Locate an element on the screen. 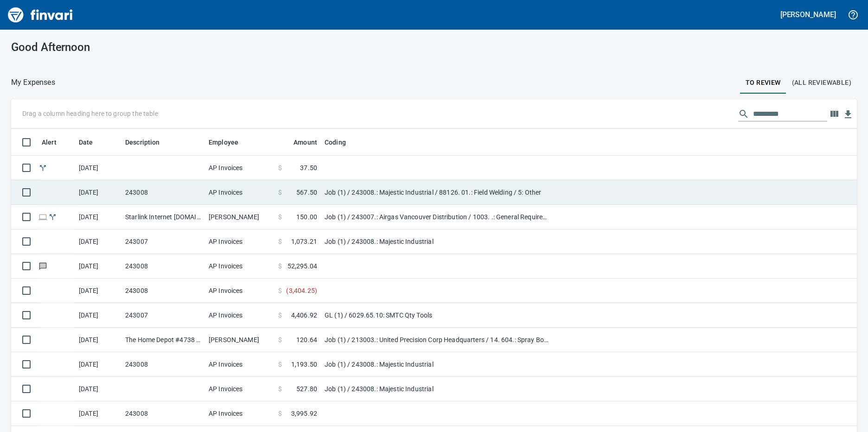  span: 52,295.04 is located at coordinates (302, 266).